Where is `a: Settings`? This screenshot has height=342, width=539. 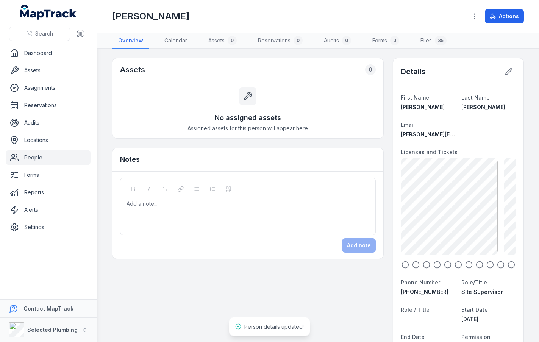 a: Settings is located at coordinates (48, 227).